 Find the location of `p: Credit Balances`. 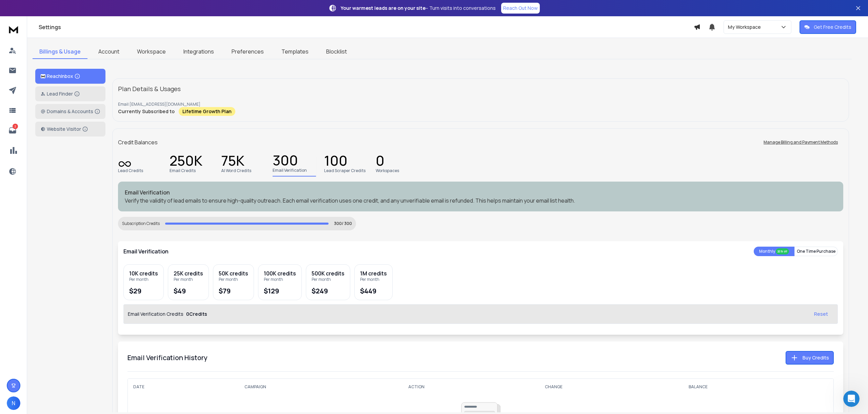

p: Credit Balances is located at coordinates (138, 142).